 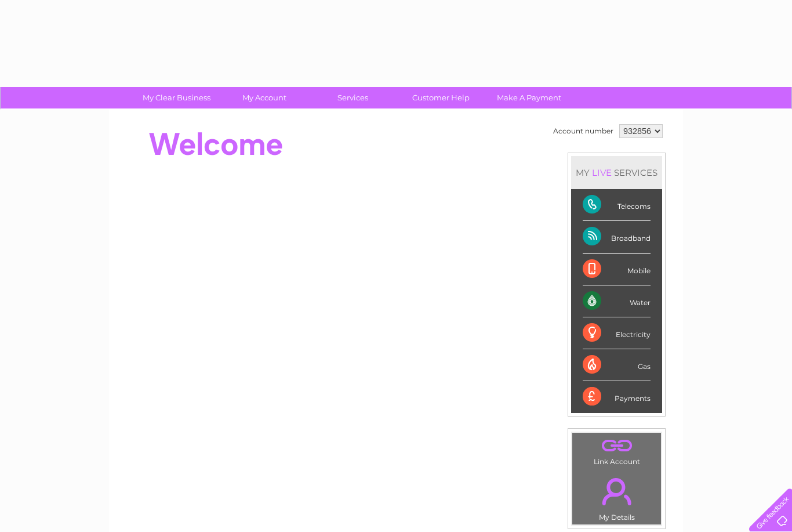 I want to click on div: Electricity, so click(x=617, y=333).